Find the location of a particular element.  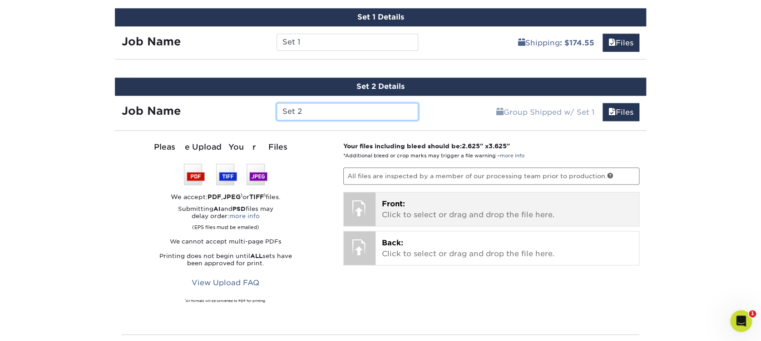

span: Front: is located at coordinates (393, 204).